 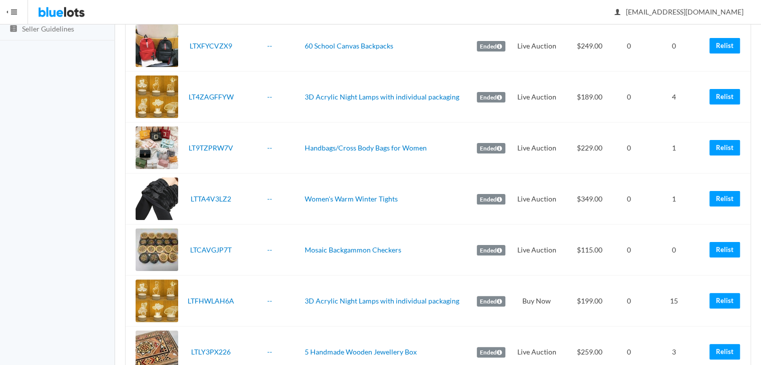 I want to click on td: $349.00, so click(x=589, y=199).